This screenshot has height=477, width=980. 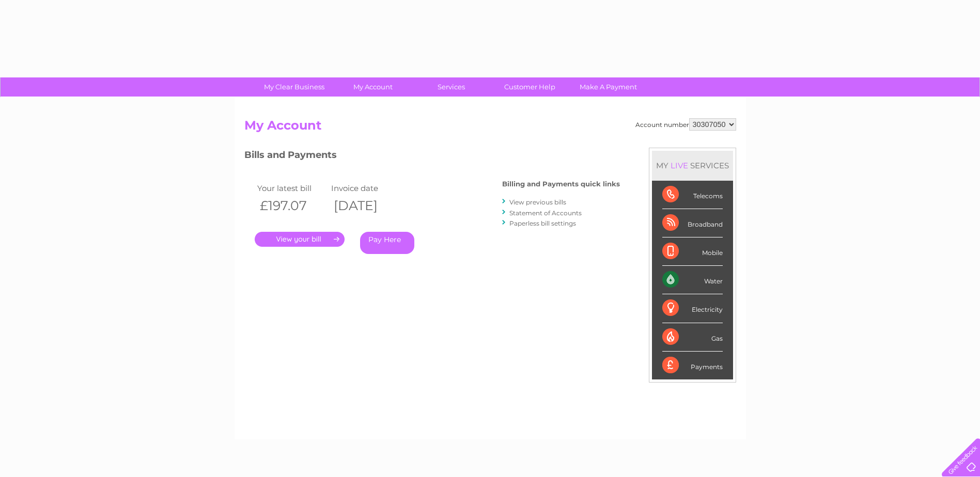 I want to click on div: Electricity, so click(x=692, y=308).